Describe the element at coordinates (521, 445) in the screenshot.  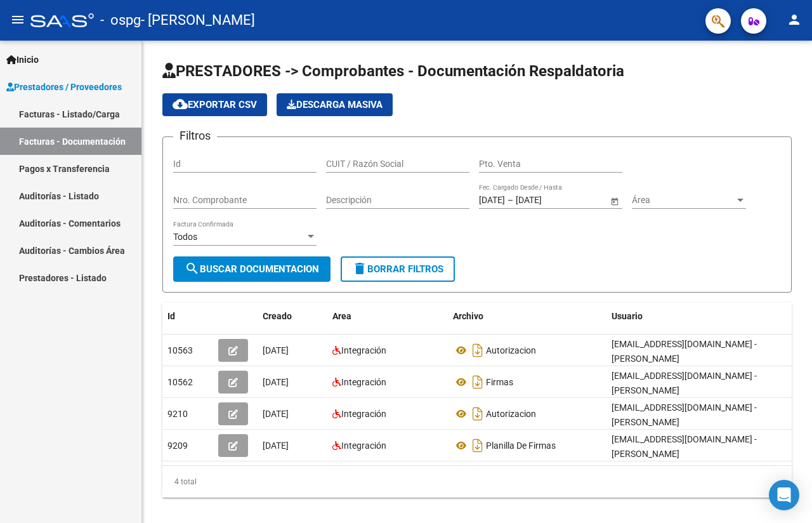
I see `span: Planilla De Firmas` at that location.